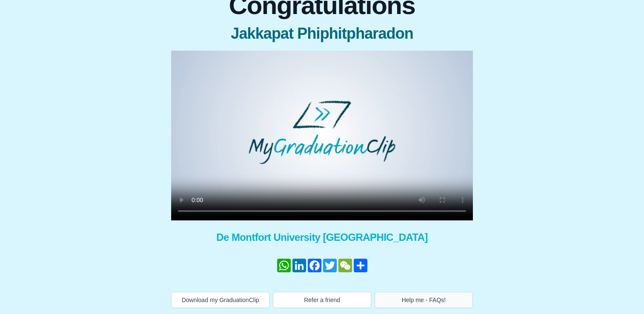 The image size is (644, 314). Describe the element at coordinates (330, 265) in the screenshot. I see `a: Twitter` at that location.